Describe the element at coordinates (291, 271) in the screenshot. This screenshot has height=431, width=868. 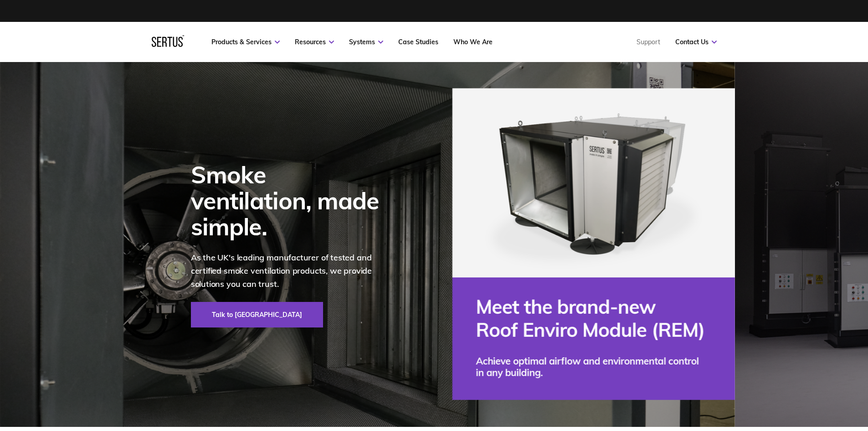
I see `p: As the UK's leading manufacturer of tested and certified smoke ventilation products, we provide s...` at that location.